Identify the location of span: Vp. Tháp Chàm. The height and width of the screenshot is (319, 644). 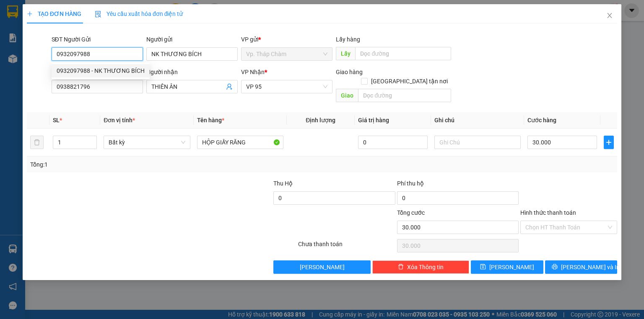
(287, 54).